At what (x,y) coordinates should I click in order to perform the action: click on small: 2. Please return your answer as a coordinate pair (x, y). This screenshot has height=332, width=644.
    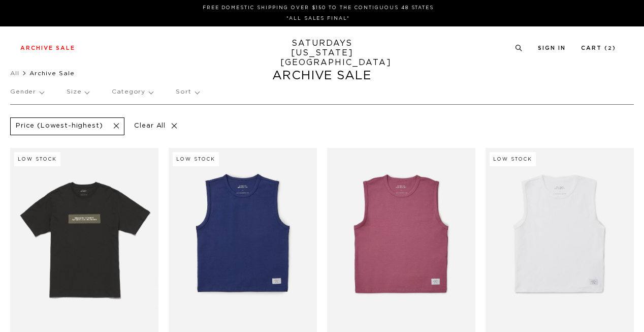
    Looking at the image, I should click on (610, 48).